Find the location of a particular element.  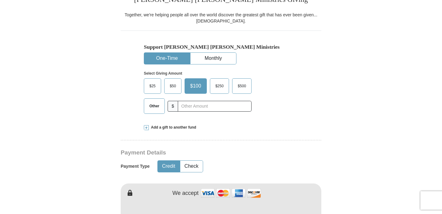

h5: Payment Type is located at coordinates (135, 166).